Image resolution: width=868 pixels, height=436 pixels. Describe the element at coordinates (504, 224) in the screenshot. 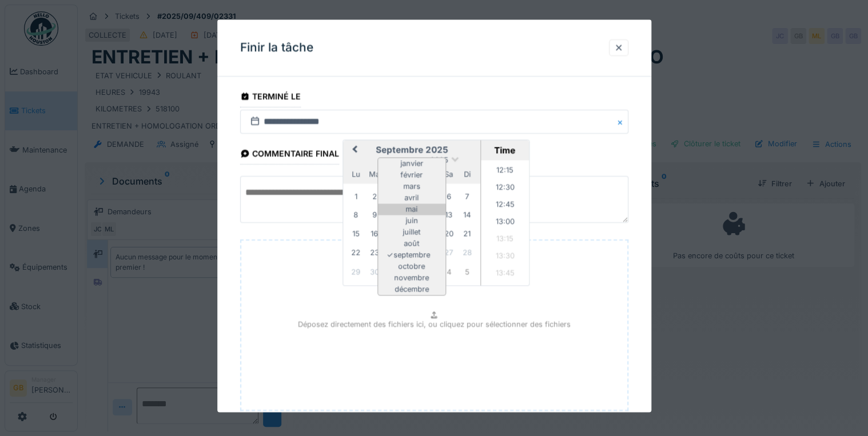

I see `li: 13:00` at that location.